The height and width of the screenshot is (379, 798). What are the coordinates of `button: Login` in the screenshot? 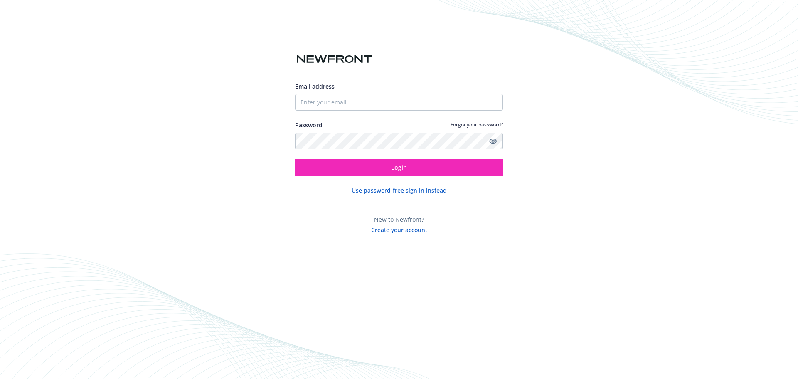 It's located at (399, 167).